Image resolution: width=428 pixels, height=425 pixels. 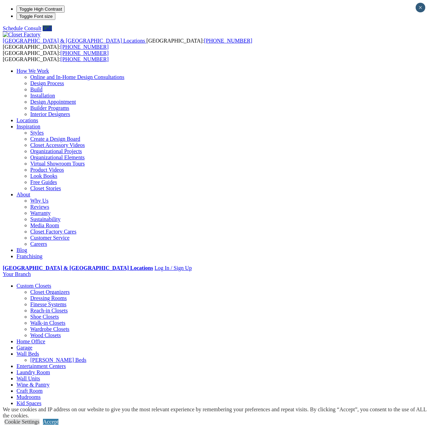 What do you see at coordinates (33, 372) in the screenshot?
I see `a: Laundry Room` at bounding box center [33, 372].